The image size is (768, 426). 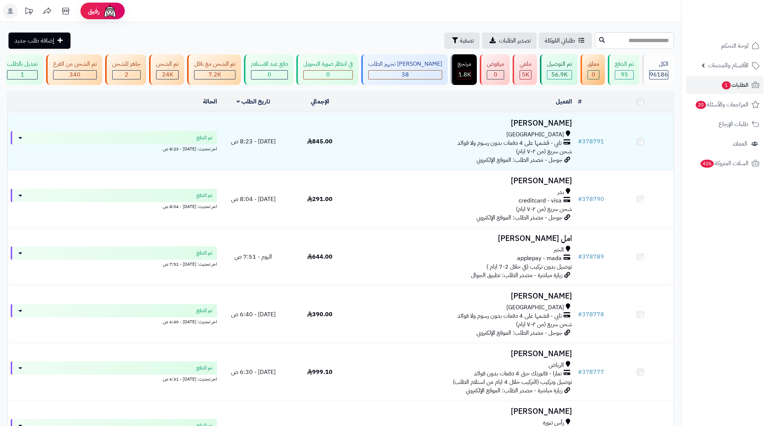 I want to click on a: العملاء, so click(x=725, y=144).